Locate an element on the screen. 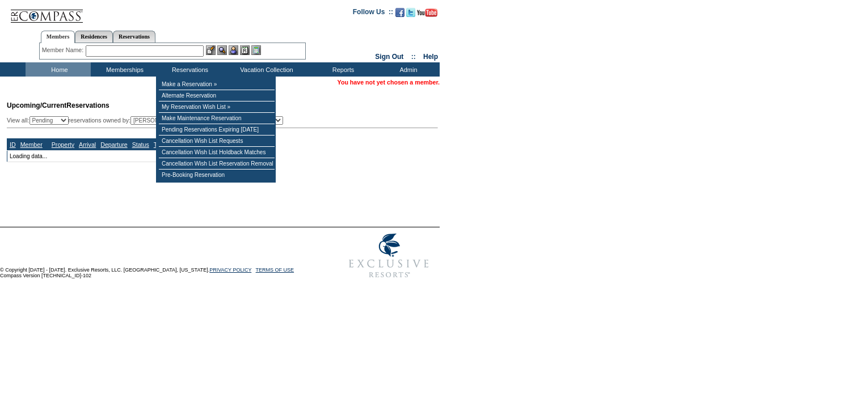 This screenshot has height=419, width=868. img: Subscribe to our YouTube Channel is located at coordinates (427, 12).